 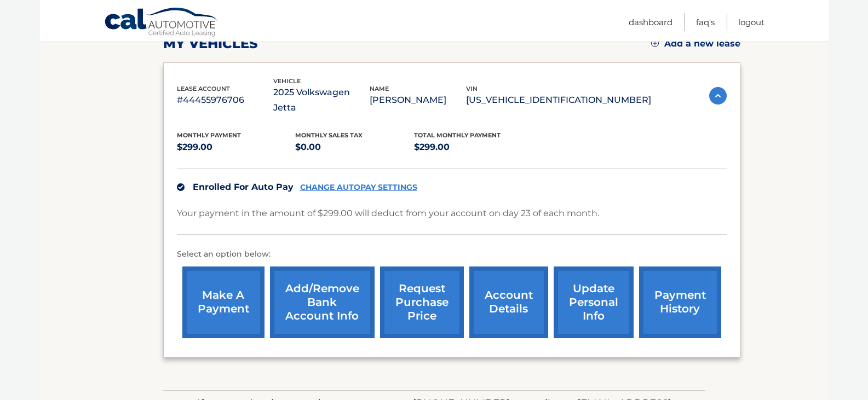 What do you see at coordinates (388, 213) in the screenshot?
I see `p: Your payment in the amount of $299.00 will deduct from your account on day 23 of each month.` at bounding box center [388, 213].